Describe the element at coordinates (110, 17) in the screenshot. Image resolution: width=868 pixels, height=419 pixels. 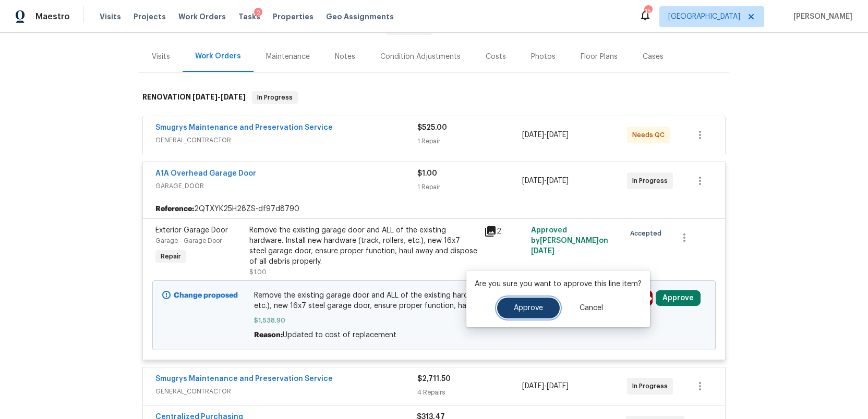
I see `span: Visits` at that location.